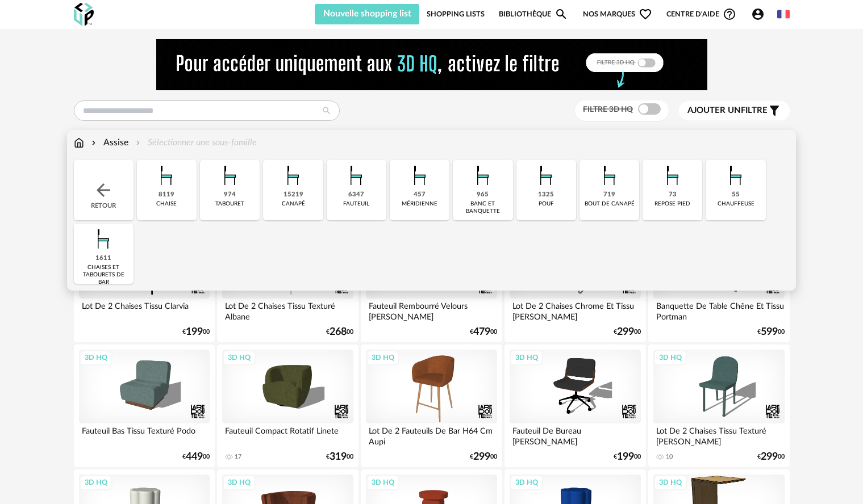  Describe the element at coordinates (431, 406) in the screenshot. I see `a: 3D HQ Lot De 2 Fauteuils De Bar H64 Cm Aupi €29900` at that location.